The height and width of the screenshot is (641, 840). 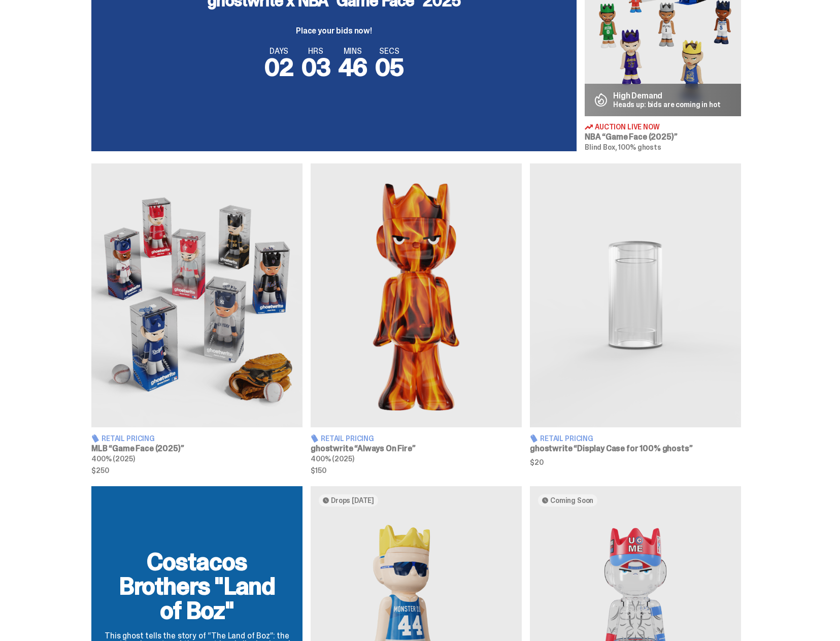 I want to click on span: SECS, so click(x=390, y=51).